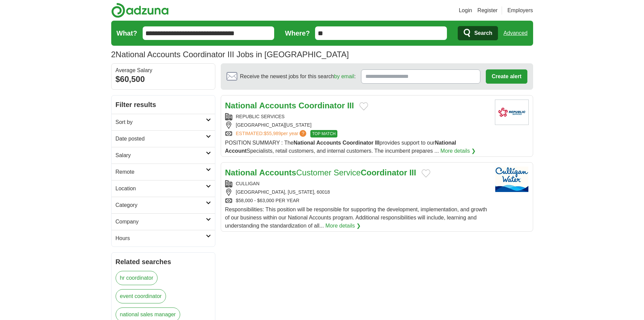 The height and width of the screenshot is (320, 644). Describe the element at coordinates (163, 71) in the screenshot. I see `div: Average Salary` at that location.